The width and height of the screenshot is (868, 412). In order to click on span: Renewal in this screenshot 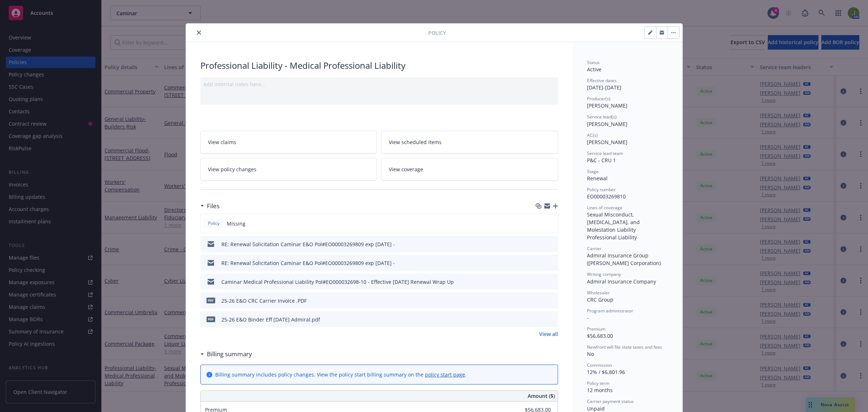, I will do `click(597, 178)`.